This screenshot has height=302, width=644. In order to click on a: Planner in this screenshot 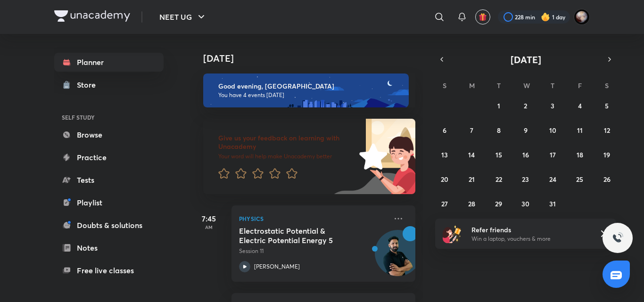, I will do `click(109, 62)`.